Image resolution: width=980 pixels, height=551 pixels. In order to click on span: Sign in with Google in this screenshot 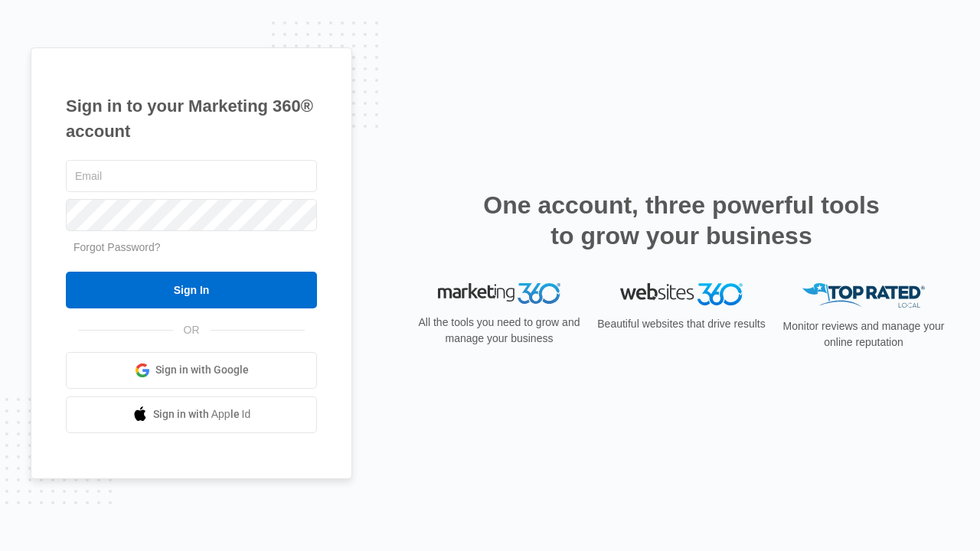, I will do `click(202, 370)`.